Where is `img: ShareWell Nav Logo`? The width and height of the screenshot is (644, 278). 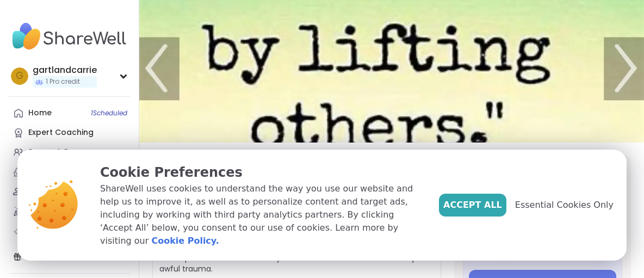 img: ShareWell Nav Logo is located at coordinates (69, 37).